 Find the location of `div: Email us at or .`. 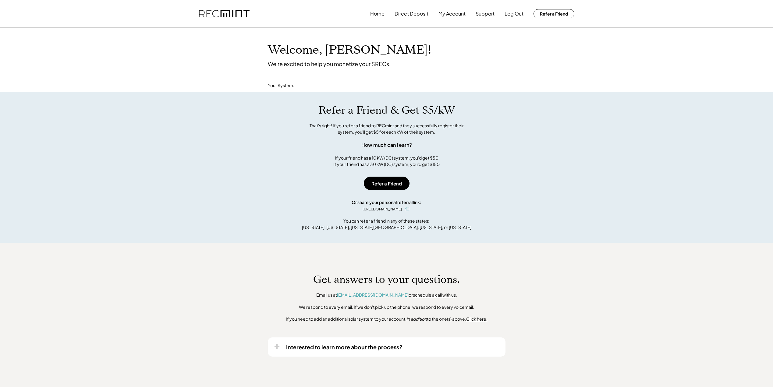

div: Email us at or . is located at coordinates (387, 295).